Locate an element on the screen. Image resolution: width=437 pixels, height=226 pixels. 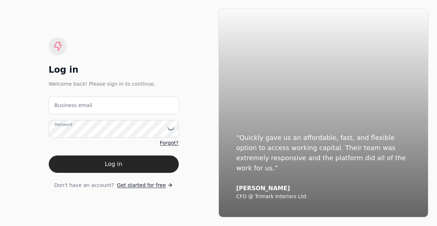
div: “Quickly gave us an affordable, fast, and flexible option to access working capital. Their team w... is located at coordinates (323, 153).